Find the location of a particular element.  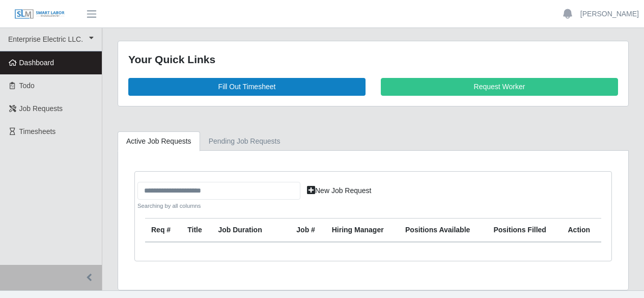

small: Searching by all columns is located at coordinates (219, 205).